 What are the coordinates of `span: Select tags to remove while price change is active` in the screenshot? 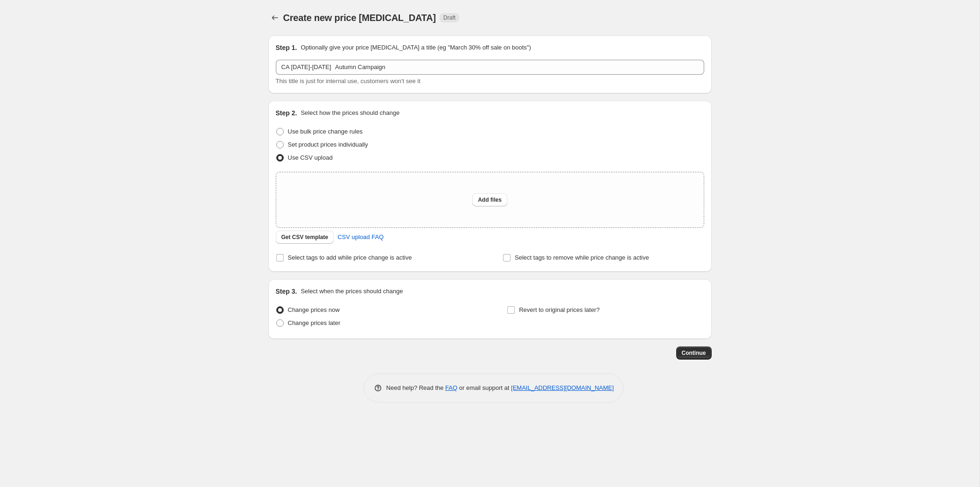 It's located at (582, 257).